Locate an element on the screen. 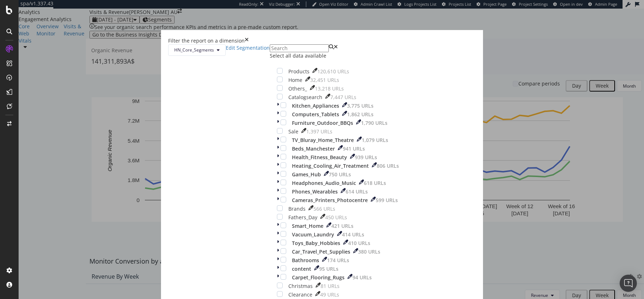 Image resolution: width=644 pixels, height=299 pixels. div: Health_Fitness_Beauty is located at coordinates (320, 157).